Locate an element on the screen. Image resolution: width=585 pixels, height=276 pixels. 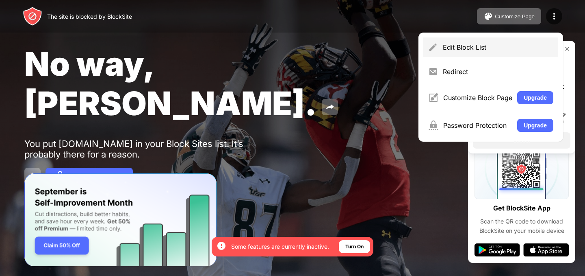
img: menu-icon.svg is located at coordinates (554, 16).